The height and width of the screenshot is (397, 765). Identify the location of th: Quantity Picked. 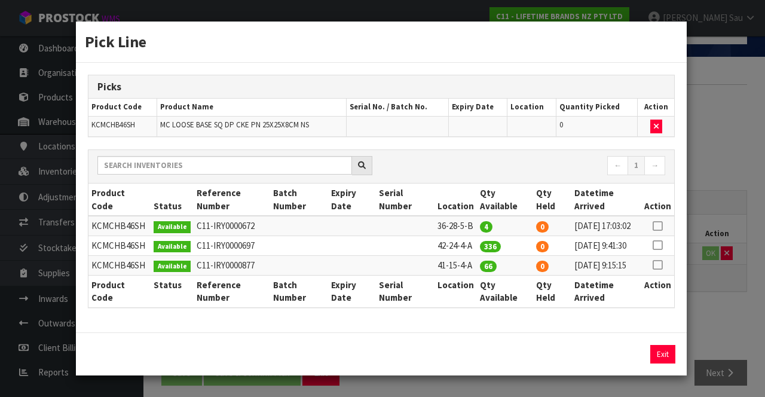
(596, 107).